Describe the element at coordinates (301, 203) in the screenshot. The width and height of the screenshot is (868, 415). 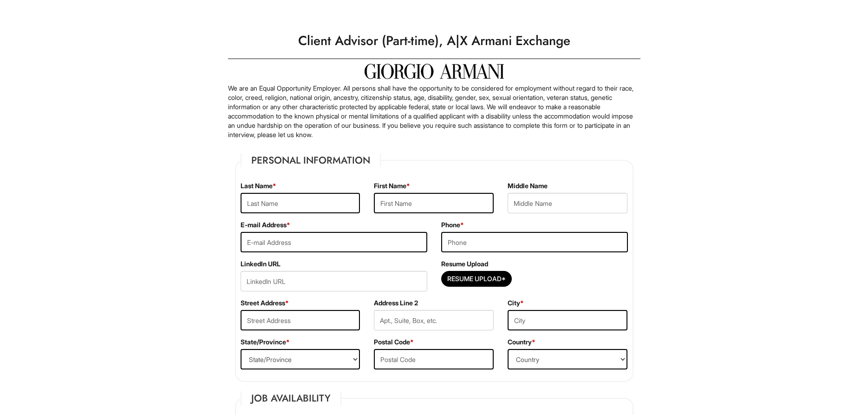
I see `input: Last Name` at that location.